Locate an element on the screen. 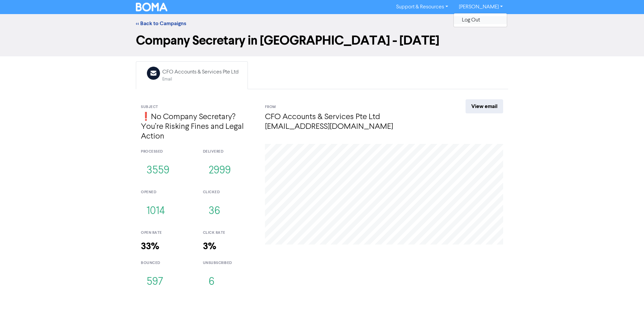  div: unsubscribed is located at coordinates (229, 263).